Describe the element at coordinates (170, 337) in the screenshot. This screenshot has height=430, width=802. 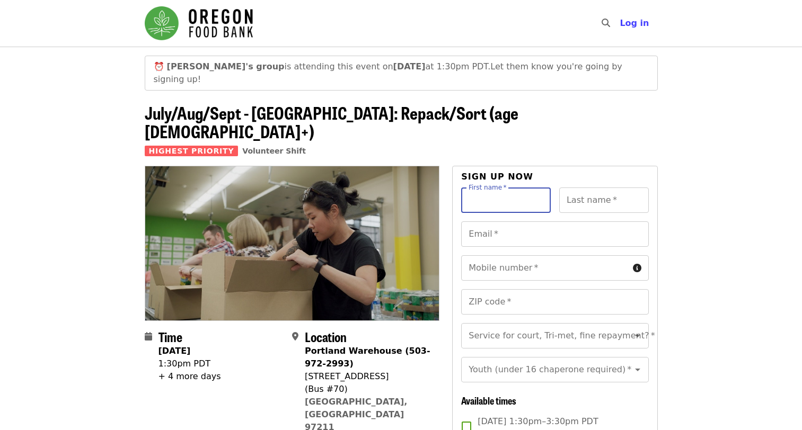
I see `span: Time` at that location.